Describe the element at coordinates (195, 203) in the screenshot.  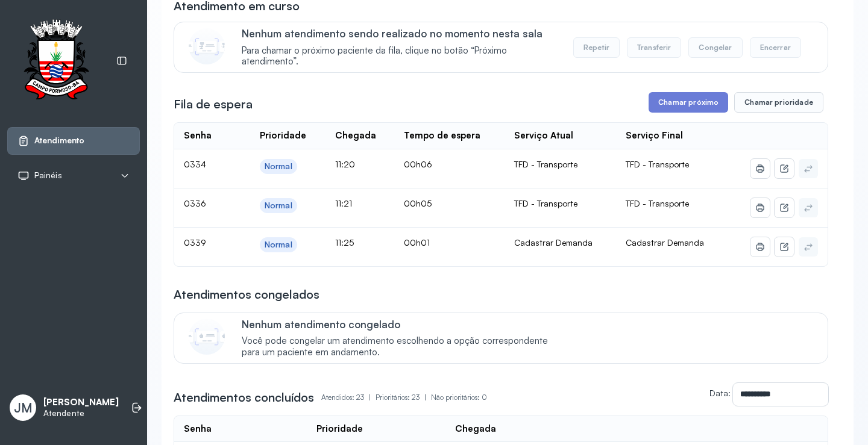
I see `span: 0336` at that location.